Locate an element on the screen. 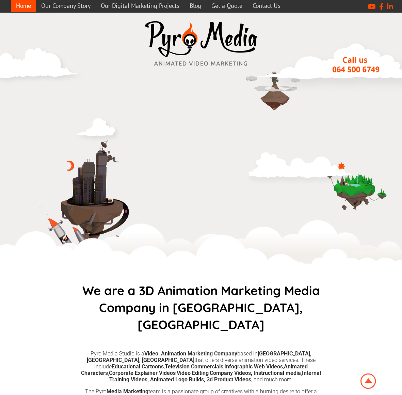  strong: Video Animation Marketing Company is located at coordinates (191, 353).